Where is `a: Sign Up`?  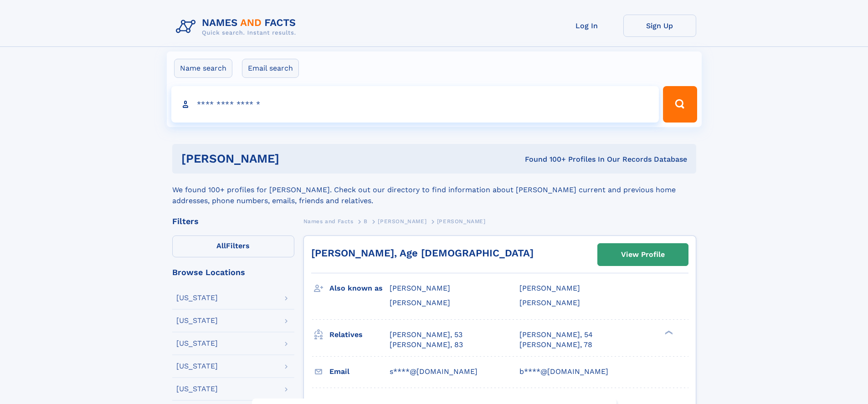
a: Sign Up is located at coordinates (660, 25).